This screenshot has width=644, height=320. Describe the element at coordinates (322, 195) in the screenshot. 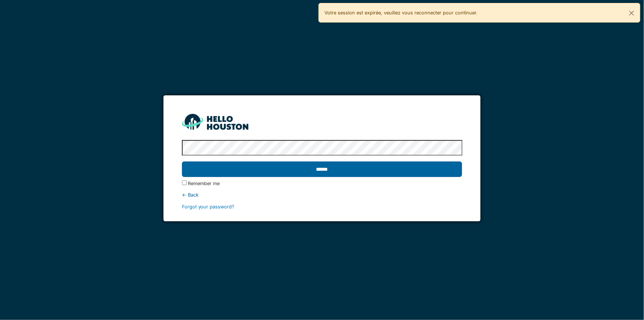

I see `div: ← Back` at that location.